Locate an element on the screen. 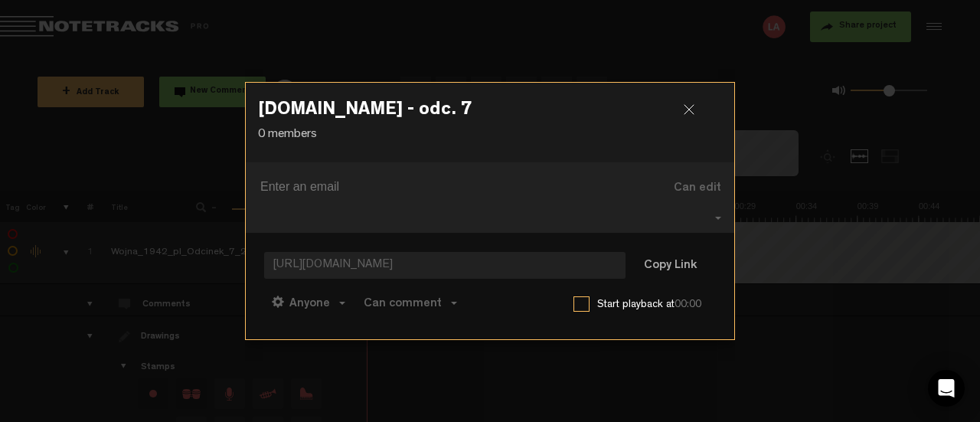 This screenshot has height=422, width=980. p: 0 members is located at coordinates (490, 134).